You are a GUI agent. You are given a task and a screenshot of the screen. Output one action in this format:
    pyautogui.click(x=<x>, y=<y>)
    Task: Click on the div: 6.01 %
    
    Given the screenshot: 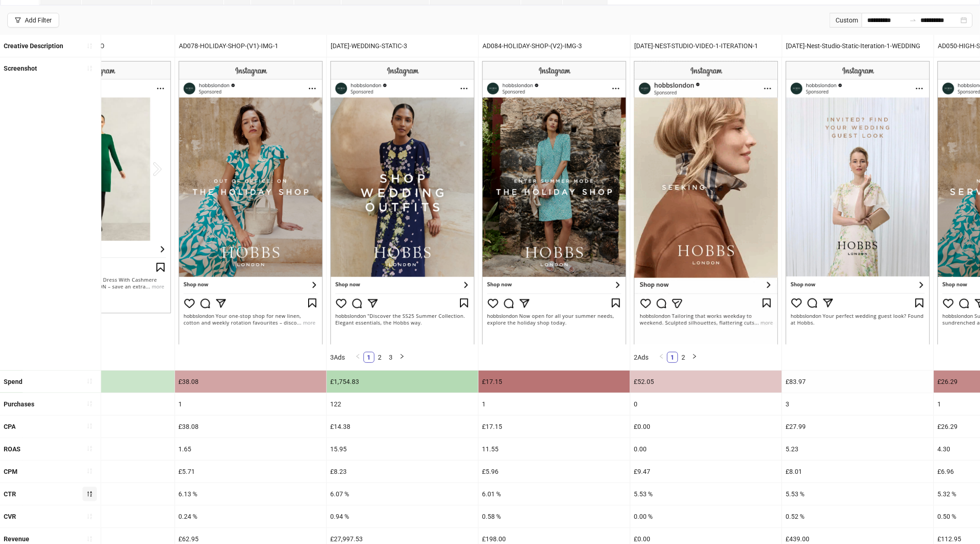 What is the action you would take?
    pyautogui.click(x=554, y=494)
    